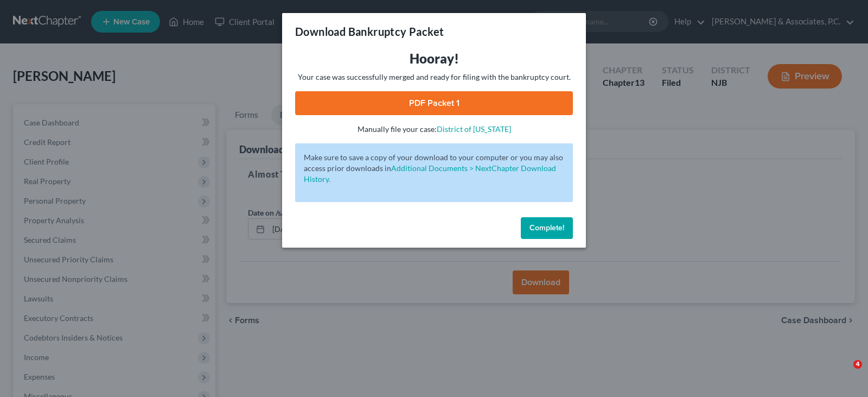 Image resolution: width=868 pixels, height=397 pixels. What do you see at coordinates (547, 228) in the screenshot?
I see `button: Complete!` at bounding box center [547, 228].